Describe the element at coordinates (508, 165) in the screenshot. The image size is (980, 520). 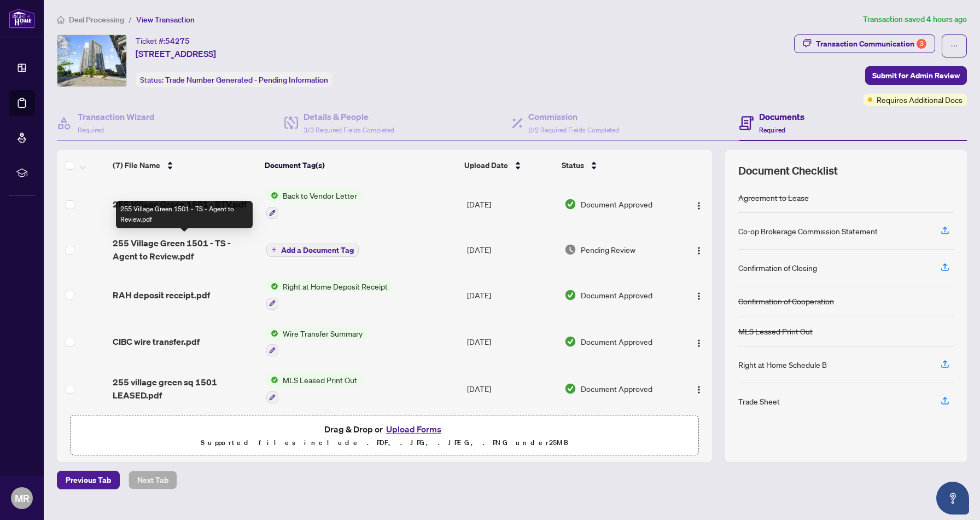
I see `th: Upload Date` at that location.